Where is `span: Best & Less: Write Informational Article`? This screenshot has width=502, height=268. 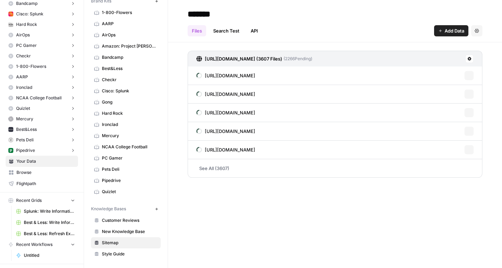 span: Best & Less: Write Informational Article is located at coordinates (49, 223).